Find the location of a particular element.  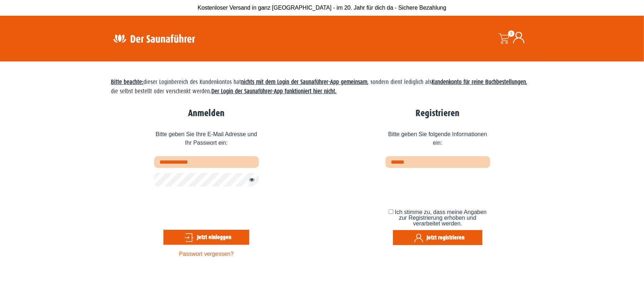

span: Ich stimme zu, dass meine Angaben zur Registrierung erhoben und verarbeitet werden. is located at coordinates (440, 218).